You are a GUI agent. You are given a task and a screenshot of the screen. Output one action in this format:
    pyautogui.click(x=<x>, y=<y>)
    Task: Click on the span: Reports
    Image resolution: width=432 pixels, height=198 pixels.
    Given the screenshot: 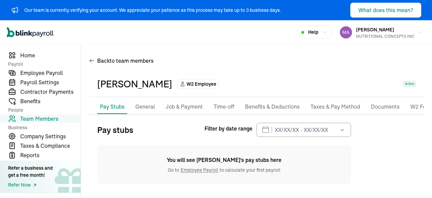 What is the action you would take?
    pyautogui.click(x=50, y=155)
    